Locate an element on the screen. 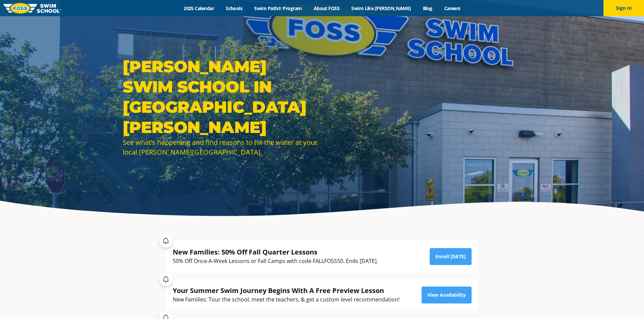  a: Swim Path® Program is located at coordinates (278, 8).